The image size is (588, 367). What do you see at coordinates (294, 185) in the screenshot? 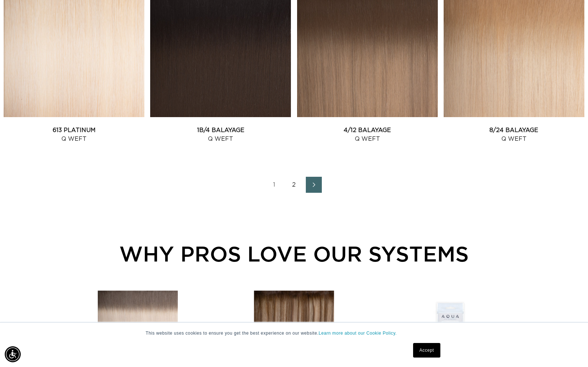
I see `a: Page 2` at bounding box center [294, 185].